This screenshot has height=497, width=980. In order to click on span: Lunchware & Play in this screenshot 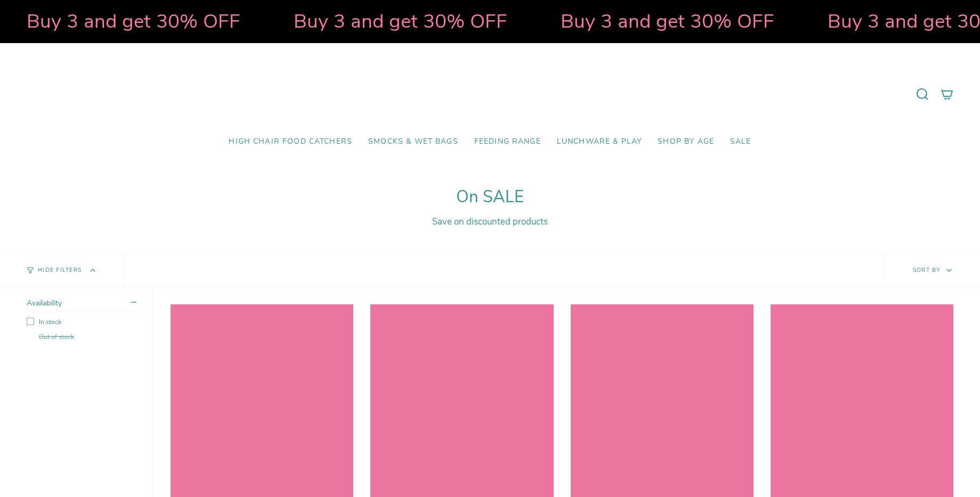, I will do `click(599, 142)`.